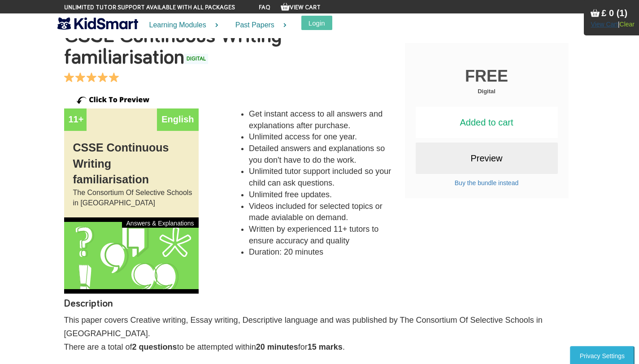 The width and height of the screenshot is (639, 364). Describe the element at coordinates (265, 8) in the screenshot. I see `a: FAQ` at that location.